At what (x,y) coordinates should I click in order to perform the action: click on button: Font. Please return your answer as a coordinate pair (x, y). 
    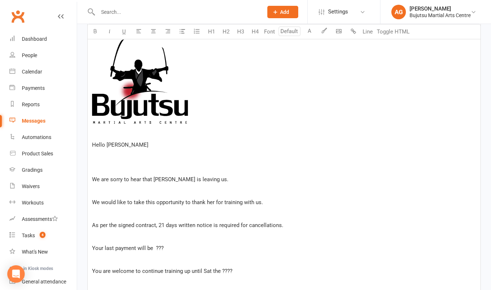
    Looking at the image, I should click on (270, 32).